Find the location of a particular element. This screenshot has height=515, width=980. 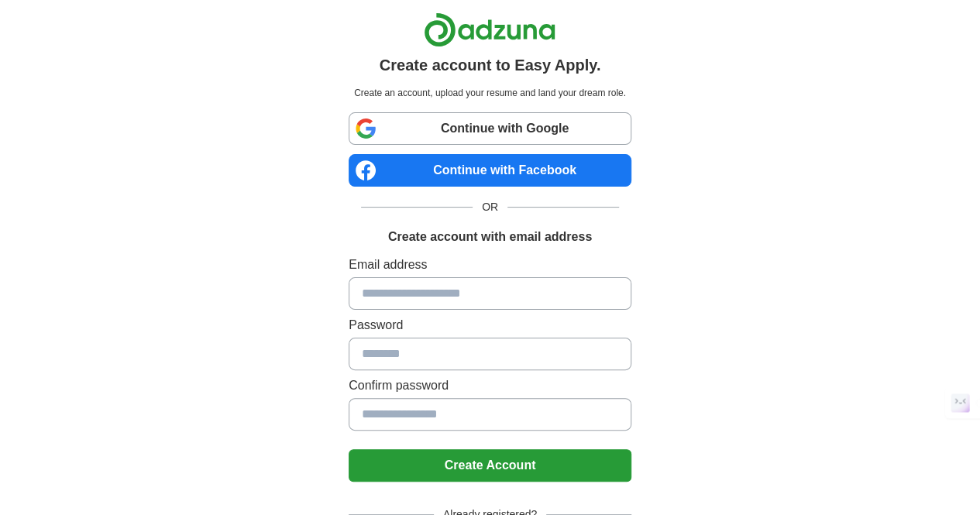

a: Continue with Facebook is located at coordinates (490, 170).